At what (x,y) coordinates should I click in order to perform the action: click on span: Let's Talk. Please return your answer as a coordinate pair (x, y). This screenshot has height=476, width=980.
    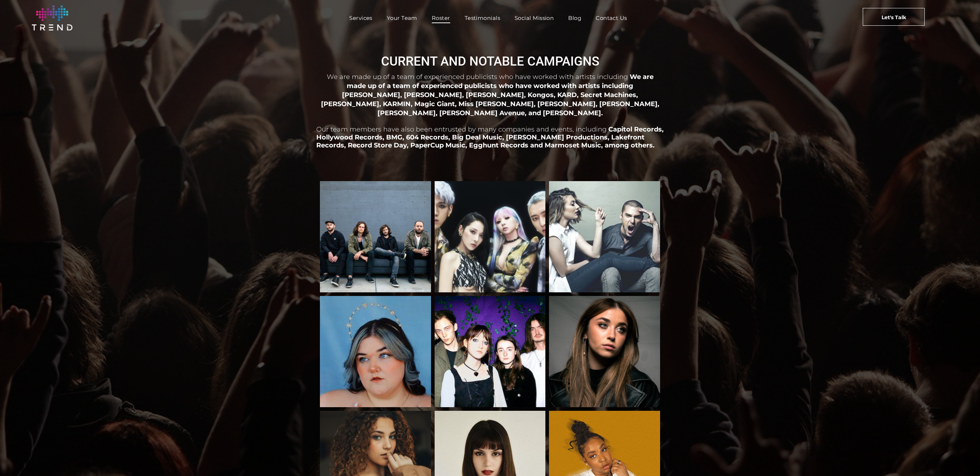
    Looking at the image, I should click on (894, 18).